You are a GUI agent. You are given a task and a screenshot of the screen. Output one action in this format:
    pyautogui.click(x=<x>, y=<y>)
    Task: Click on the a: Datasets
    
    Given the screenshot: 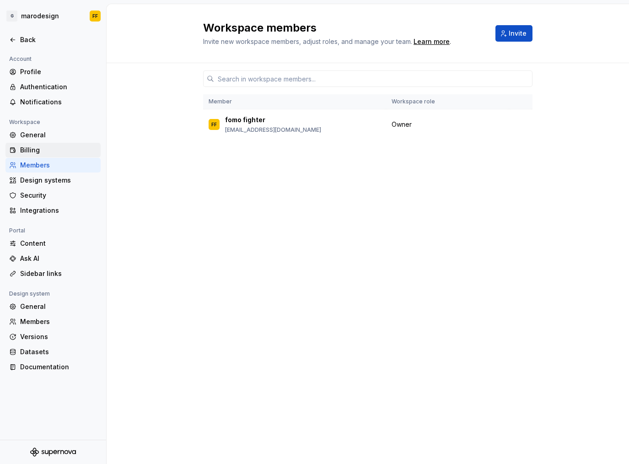 What is the action you would take?
    pyautogui.click(x=53, y=352)
    